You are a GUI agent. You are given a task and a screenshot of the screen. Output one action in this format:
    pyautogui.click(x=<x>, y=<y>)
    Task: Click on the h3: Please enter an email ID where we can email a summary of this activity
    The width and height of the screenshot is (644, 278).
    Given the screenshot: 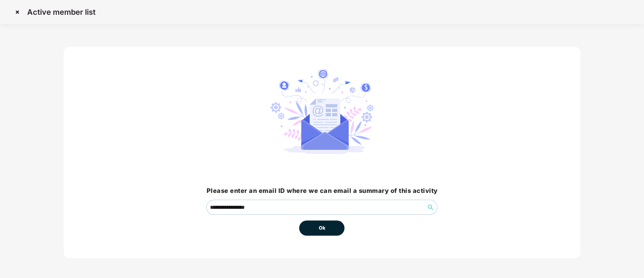 What is the action you would take?
    pyautogui.click(x=322, y=191)
    